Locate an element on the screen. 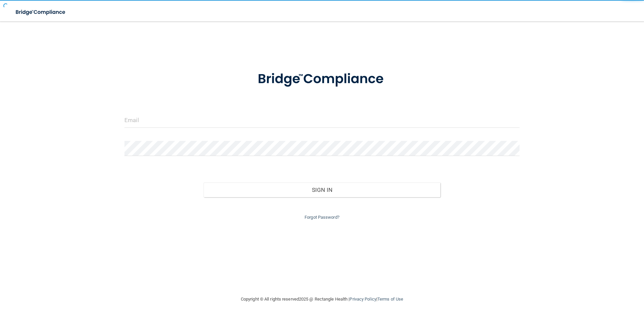  div: Copyright © All rights reserved 2025 @ Rectangle Health | | is located at coordinates (322, 299).